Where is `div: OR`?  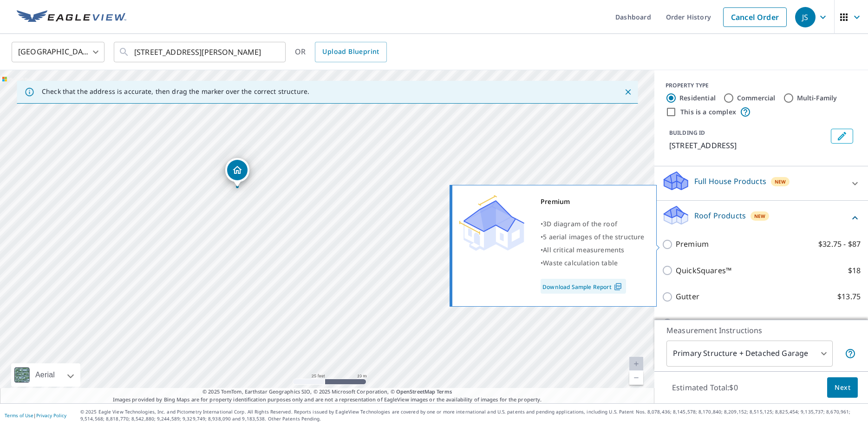
div: OR is located at coordinates (341, 52).